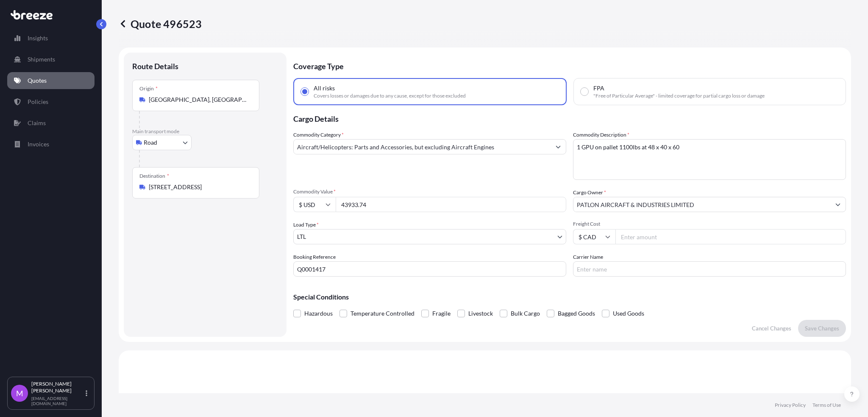 Image resolution: width=868 pixels, height=417 pixels. Describe the element at coordinates (382, 313) in the screenshot. I see `span: Temperature Controlled` at that location.